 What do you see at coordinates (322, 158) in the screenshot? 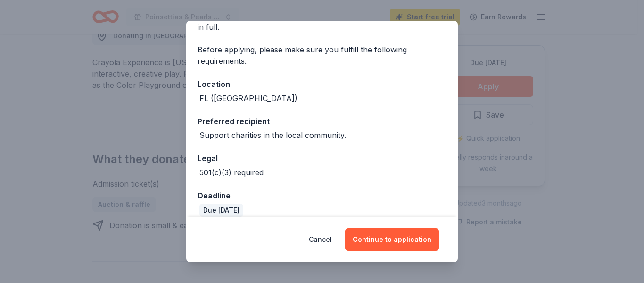
I see `div: Legal` at bounding box center [322, 158].